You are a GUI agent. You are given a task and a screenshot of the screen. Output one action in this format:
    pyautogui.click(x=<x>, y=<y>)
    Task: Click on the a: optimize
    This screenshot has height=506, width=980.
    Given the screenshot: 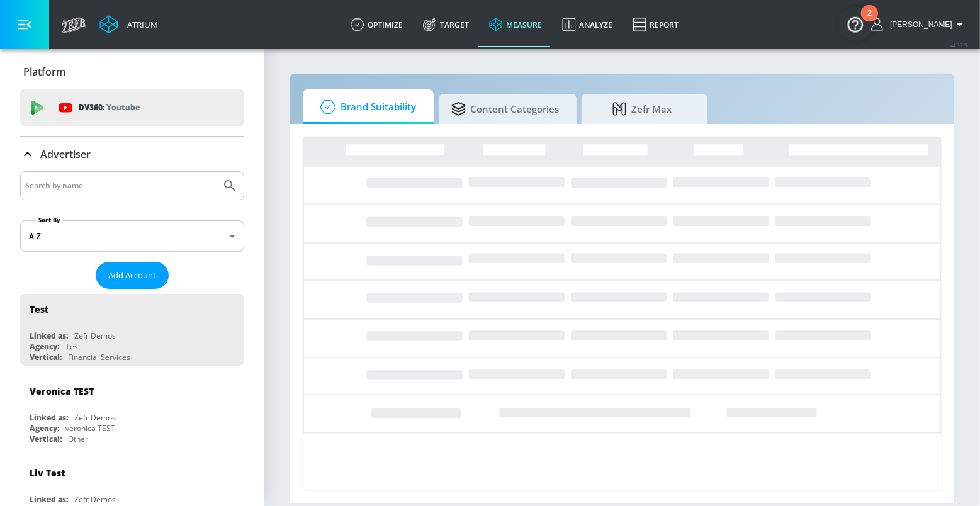 What is the action you would take?
    pyautogui.click(x=377, y=25)
    